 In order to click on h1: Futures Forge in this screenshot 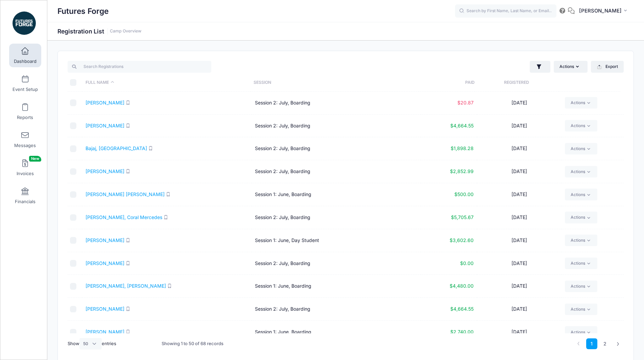, I will do `click(83, 11)`.